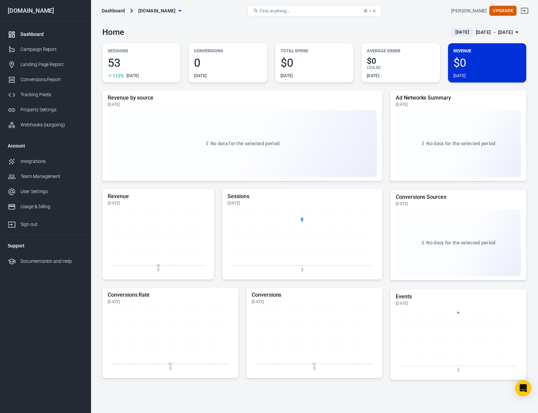  I want to click on div: User Settings, so click(52, 192).